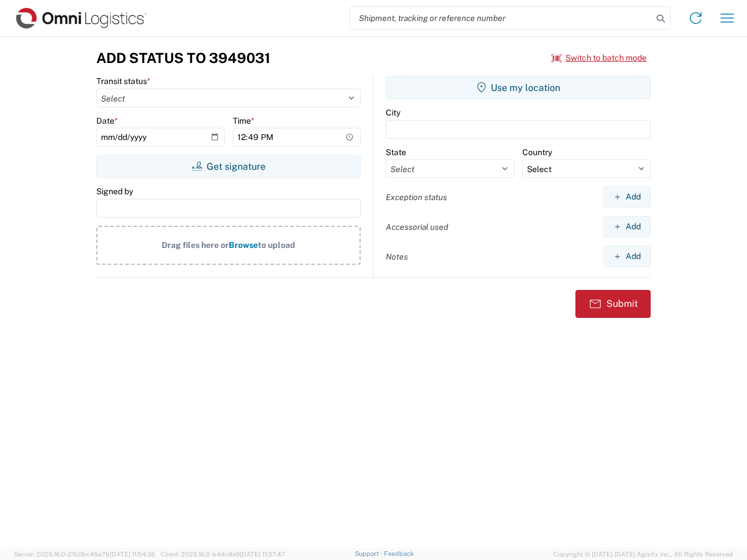 Image resolution: width=747 pixels, height=560 pixels. I want to click on span: to upload, so click(277, 245).